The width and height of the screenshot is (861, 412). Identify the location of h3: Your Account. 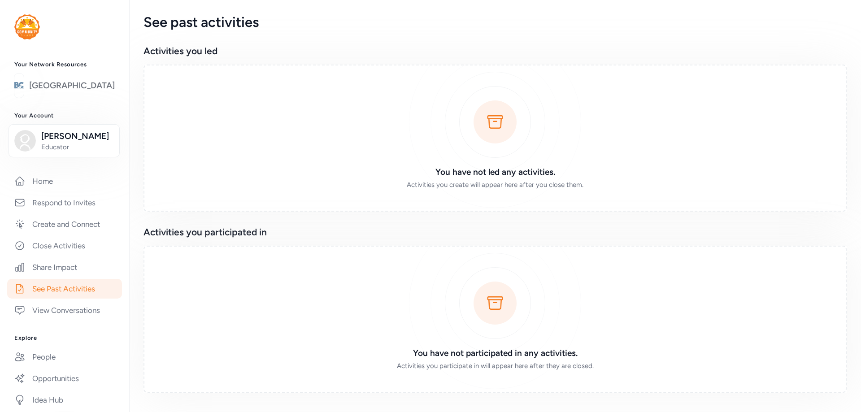
(65, 116).